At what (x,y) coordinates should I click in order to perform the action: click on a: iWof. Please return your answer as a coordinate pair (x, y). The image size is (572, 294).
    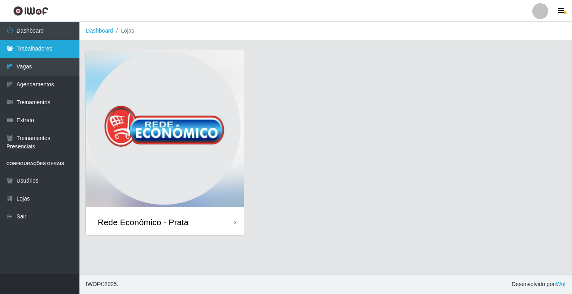
    Looking at the image, I should click on (560, 284).